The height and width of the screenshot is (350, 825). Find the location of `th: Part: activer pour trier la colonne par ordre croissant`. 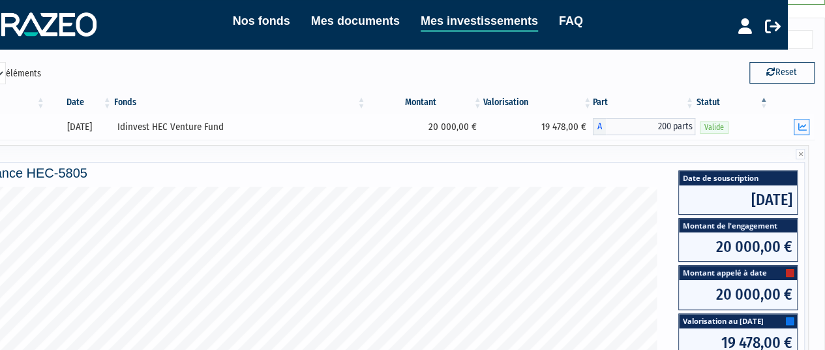

th: Part: activer pour trier la colonne par ordre croissant is located at coordinates (644, 102).